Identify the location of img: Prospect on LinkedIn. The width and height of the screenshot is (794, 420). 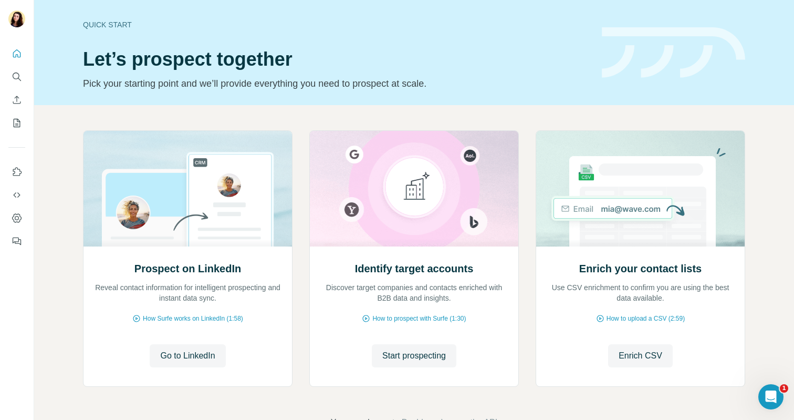
(188, 189).